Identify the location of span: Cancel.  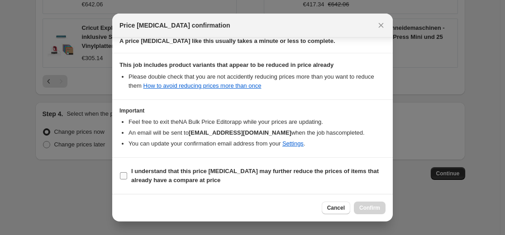
(336, 208).